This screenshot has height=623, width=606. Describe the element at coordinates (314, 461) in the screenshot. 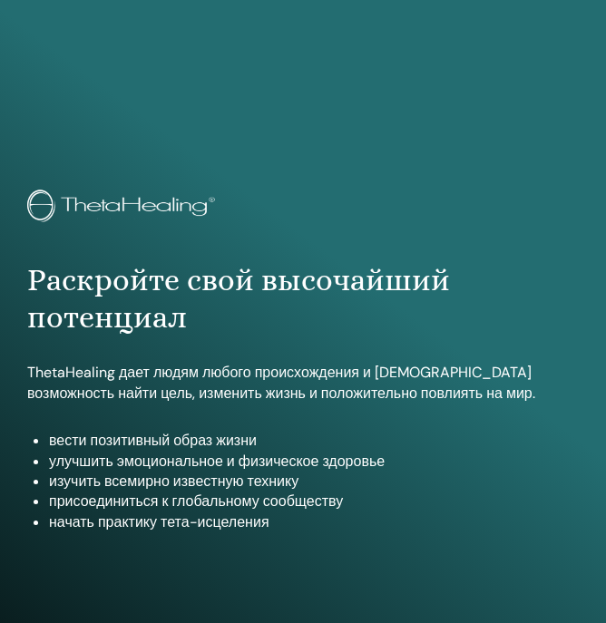

I see `li: улучшить эмоциональное и физическое здоровье` at that location.